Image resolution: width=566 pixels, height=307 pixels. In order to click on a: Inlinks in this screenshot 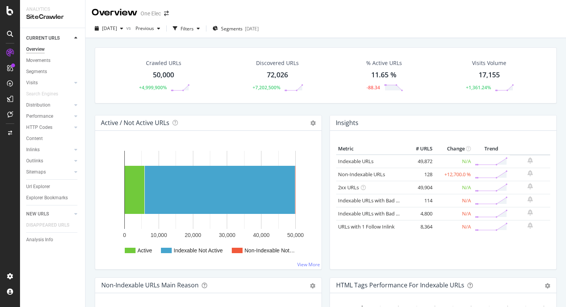, I will do `click(49, 150)`.